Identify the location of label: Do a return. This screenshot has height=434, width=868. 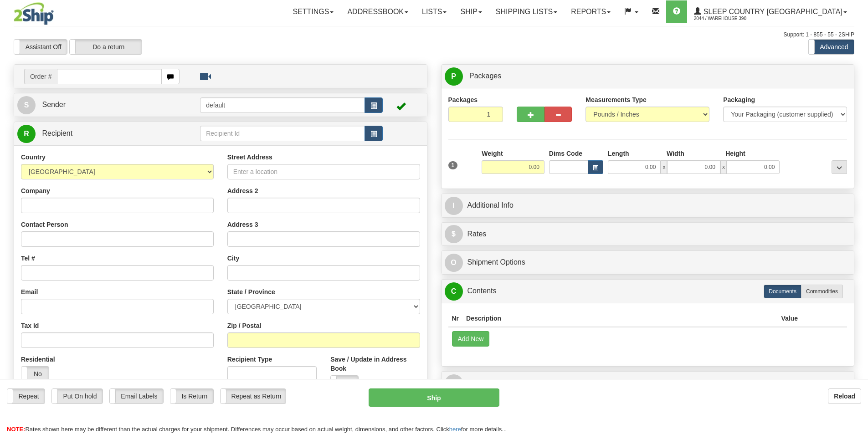
(105, 47).